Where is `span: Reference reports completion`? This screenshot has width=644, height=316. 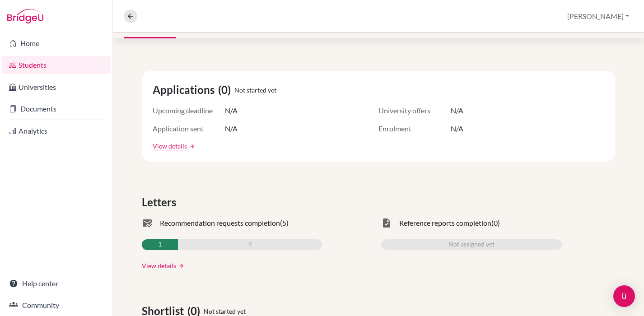 span: Reference reports completion is located at coordinates (445, 223).